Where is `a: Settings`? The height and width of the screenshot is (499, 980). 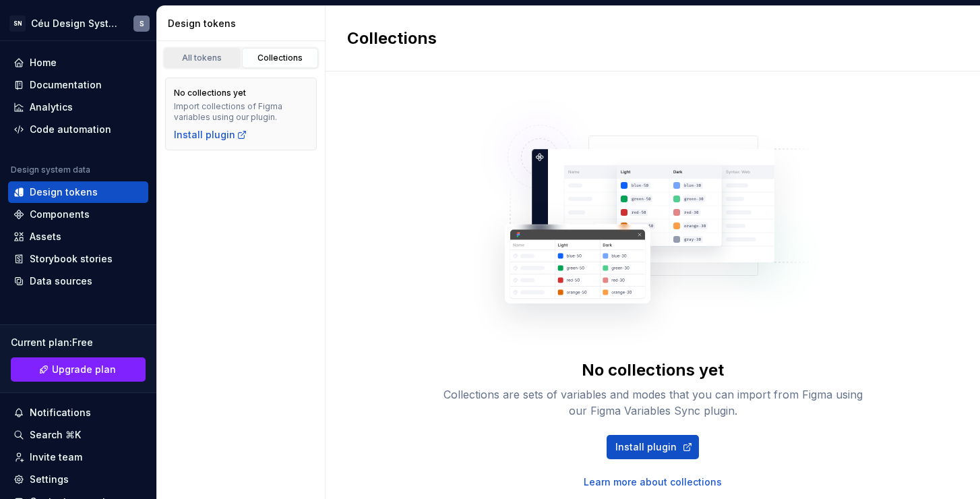 a: Settings is located at coordinates (78, 479).